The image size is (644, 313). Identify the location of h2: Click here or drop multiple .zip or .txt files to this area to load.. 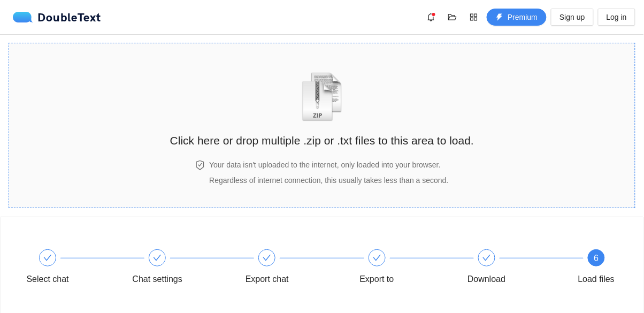
(322, 140).